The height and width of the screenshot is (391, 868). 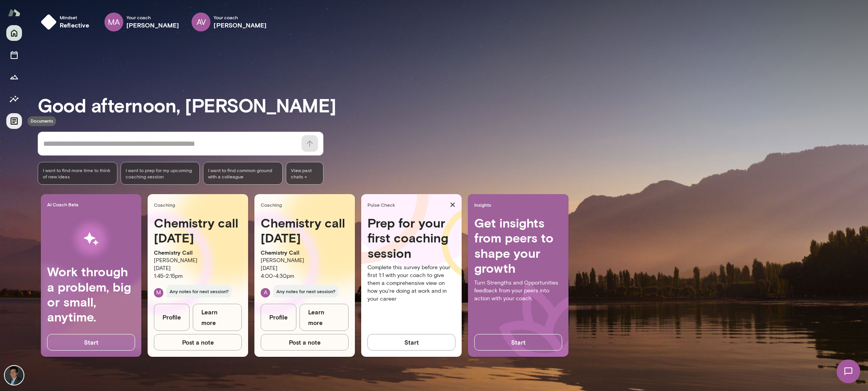 I want to click on h4: Work through a problem, big or small, anytime., so click(x=91, y=295).